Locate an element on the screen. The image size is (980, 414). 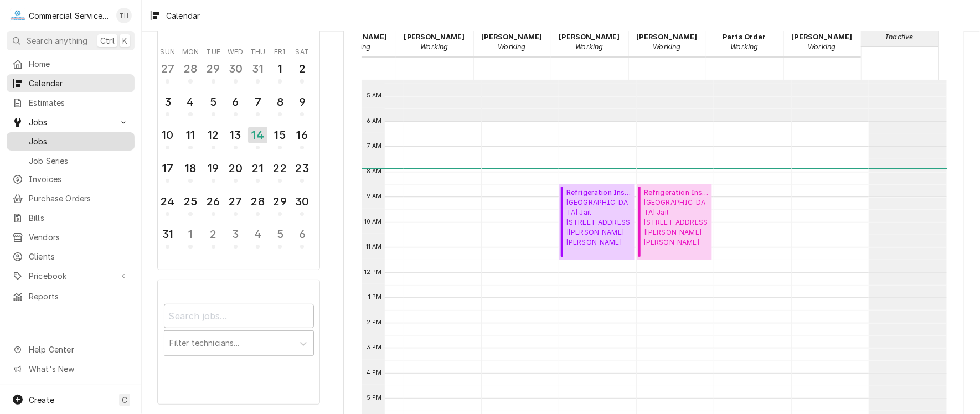
span: 7 AM is located at coordinates (374, 146).